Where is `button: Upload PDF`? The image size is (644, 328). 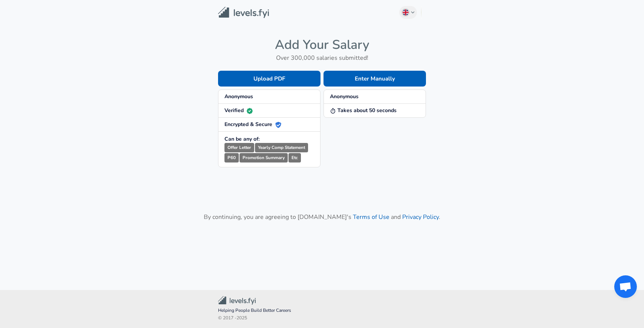
button: Upload PDF is located at coordinates (269, 79).